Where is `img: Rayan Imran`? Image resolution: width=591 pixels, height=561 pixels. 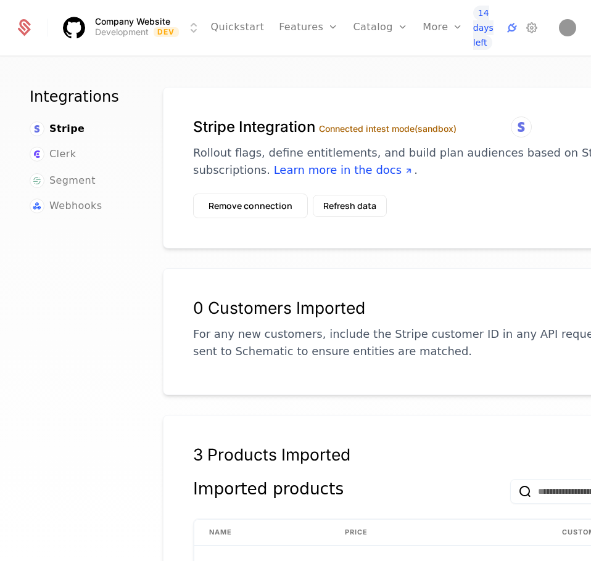
img: Rayan Imran is located at coordinates (568, 28).